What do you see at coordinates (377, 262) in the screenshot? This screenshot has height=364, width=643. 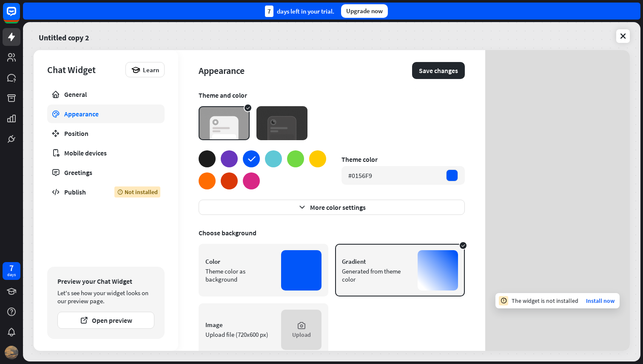 I see `div: Gradient` at bounding box center [377, 262].